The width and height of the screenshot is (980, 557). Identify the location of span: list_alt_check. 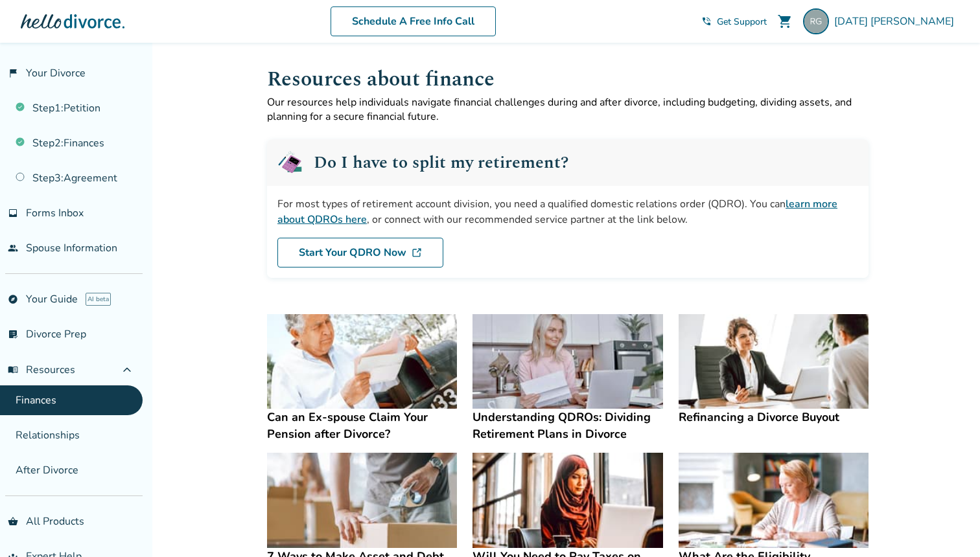
(13, 334).